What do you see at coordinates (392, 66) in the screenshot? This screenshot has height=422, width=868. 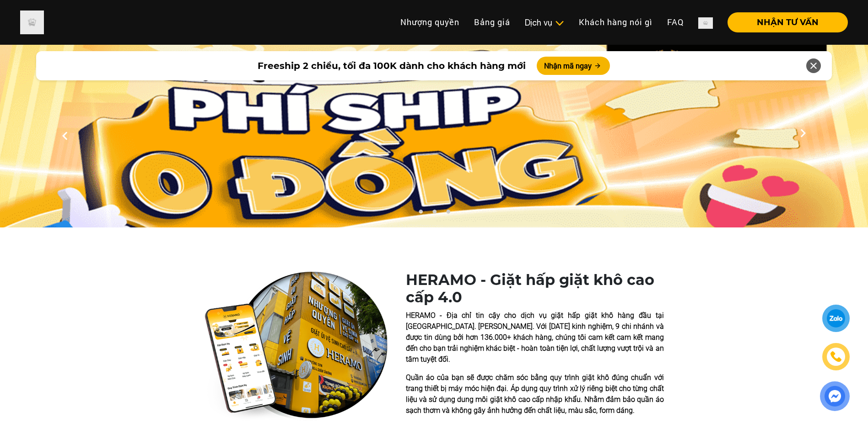 I see `span: Freeship 2 chiều, tối đa 100K dành cho khách hàng mới` at bounding box center [392, 66].